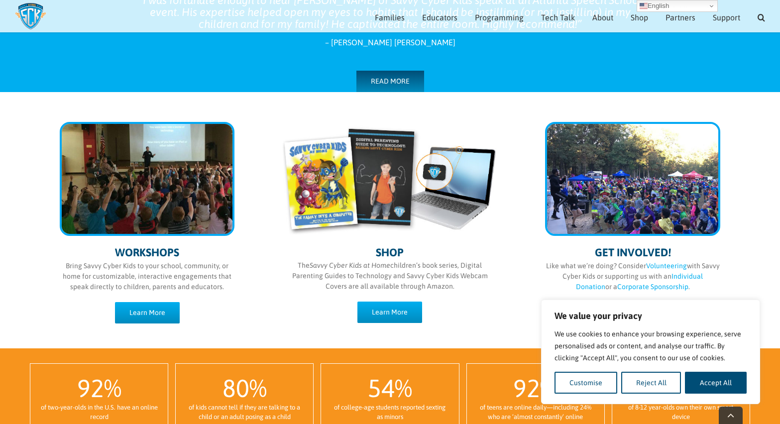 The image size is (780, 424). What do you see at coordinates (390, 252) in the screenshot?
I see `span: SHOP` at bounding box center [390, 252].